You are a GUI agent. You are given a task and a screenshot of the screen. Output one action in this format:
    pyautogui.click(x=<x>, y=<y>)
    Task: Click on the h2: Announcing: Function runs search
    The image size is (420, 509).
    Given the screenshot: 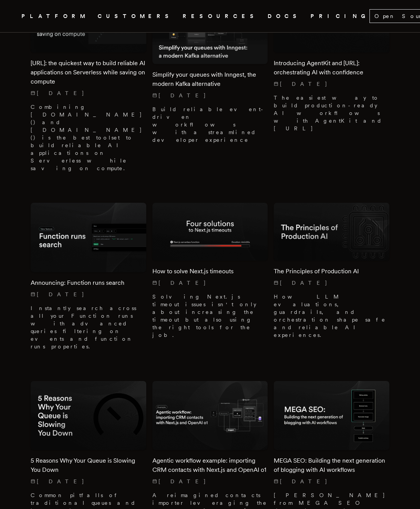 What is the action you would take?
    pyautogui.click(x=88, y=283)
    